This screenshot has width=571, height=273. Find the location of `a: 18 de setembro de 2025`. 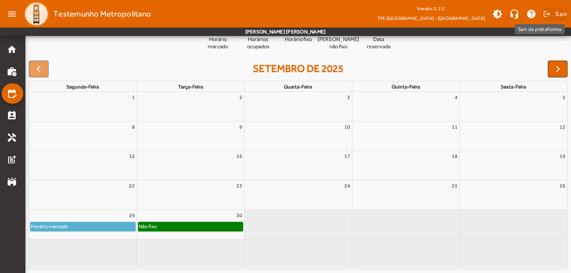

a: 18 de setembro de 2025 is located at coordinates (455, 156).